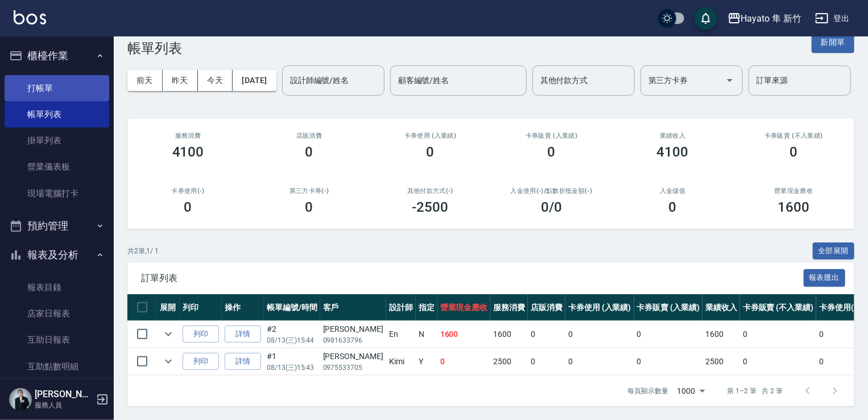 The image size is (868, 420). What do you see at coordinates (188, 136) in the screenshot?
I see `h3: 服務消費` at bounding box center [188, 136].